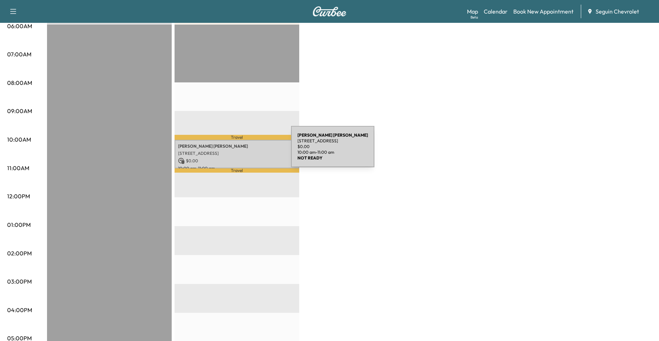 The width and height of the screenshot is (659, 341). What do you see at coordinates (19, 54) in the screenshot?
I see `p: 07:00AM` at bounding box center [19, 54].